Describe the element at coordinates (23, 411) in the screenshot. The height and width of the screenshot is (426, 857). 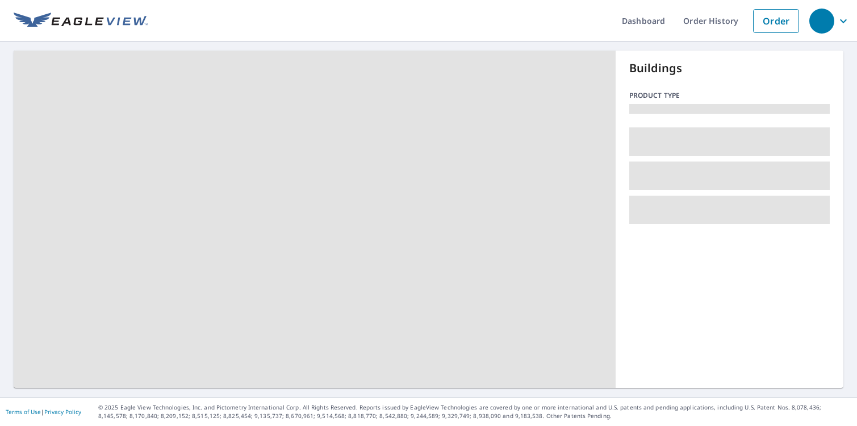
I see `a: Terms of Use` at that location.